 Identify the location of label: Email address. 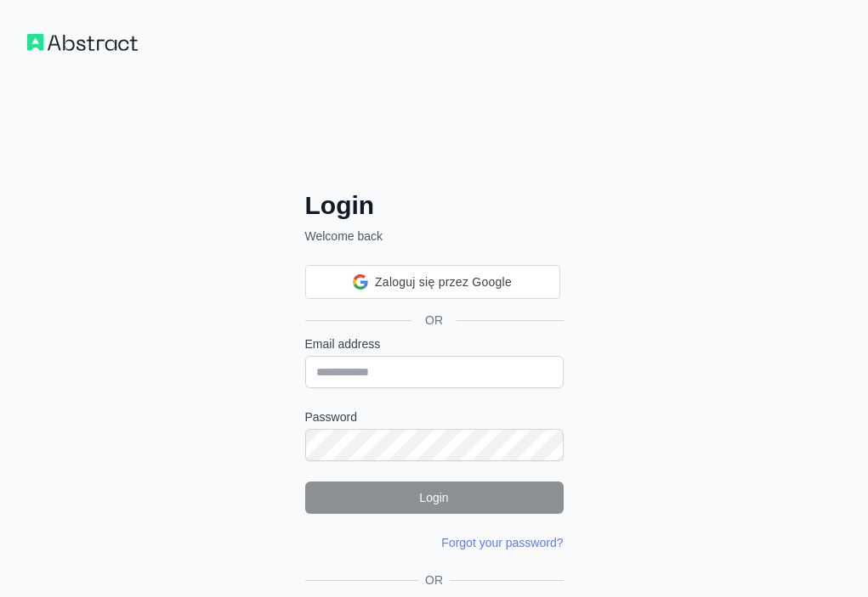
(434, 344).